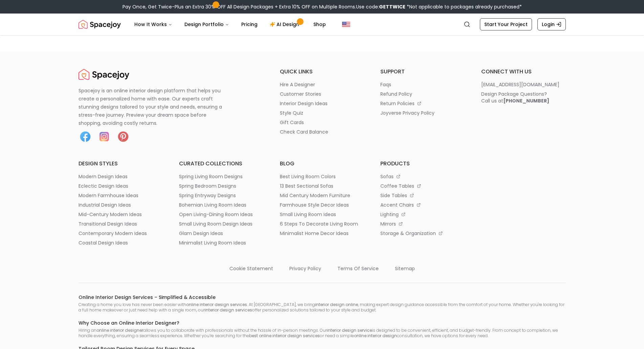  I want to click on p: small living room ideas, so click(308, 214).